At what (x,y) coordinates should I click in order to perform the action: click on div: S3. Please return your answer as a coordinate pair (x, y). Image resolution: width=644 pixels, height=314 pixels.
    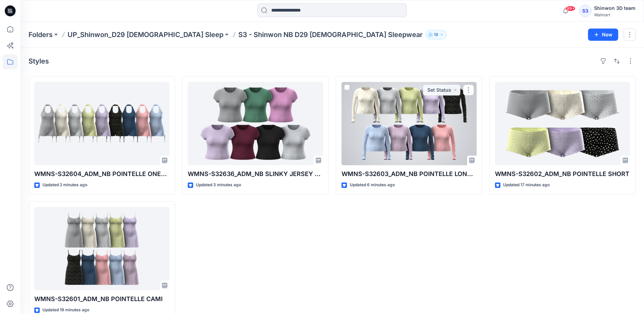
    Looking at the image, I should click on (585, 11).